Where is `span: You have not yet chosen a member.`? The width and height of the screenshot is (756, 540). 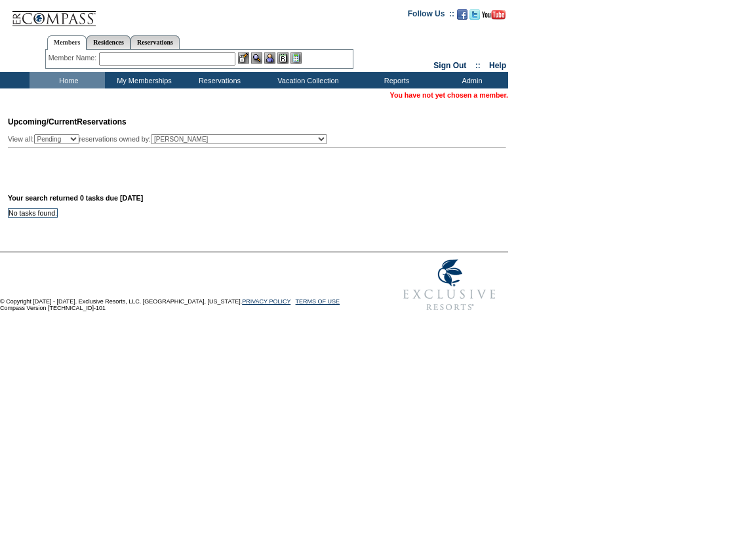
span: You have not yet chosen a member. is located at coordinates (449, 95).